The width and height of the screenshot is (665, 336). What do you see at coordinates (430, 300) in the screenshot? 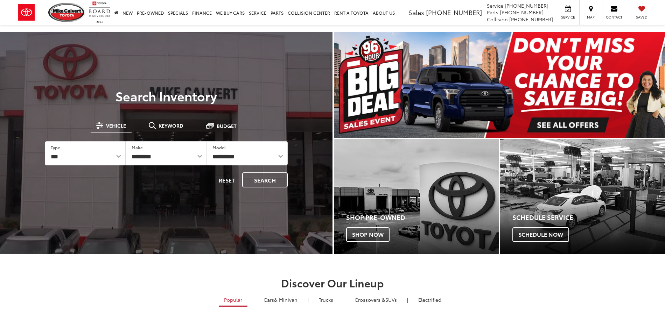
I see `a: Electrified` at bounding box center [430, 300].